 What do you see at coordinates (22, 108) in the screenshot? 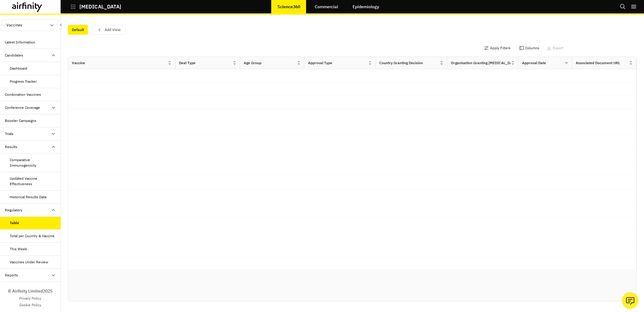
I see `div: Conference Coverage` at bounding box center [22, 108].